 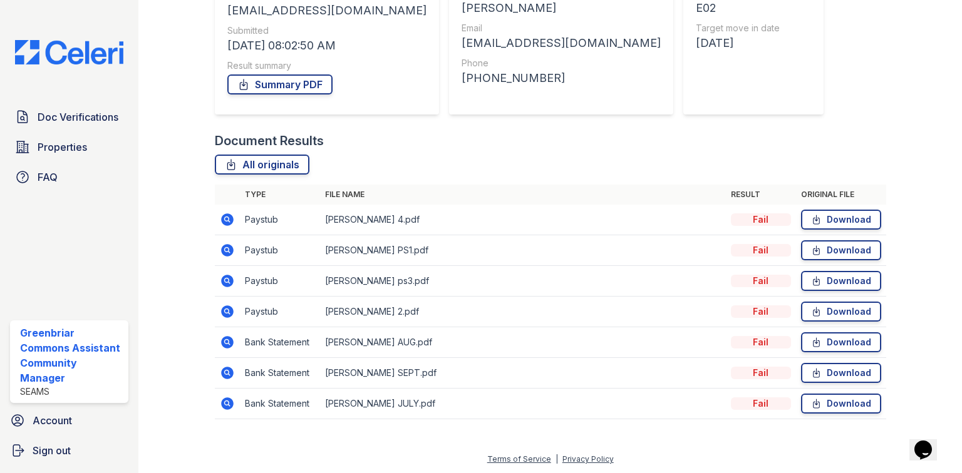 What do you see at coordinates (327, 31) in the screenshot?
I see `div: Submitted` at bounding box center [327, 31].